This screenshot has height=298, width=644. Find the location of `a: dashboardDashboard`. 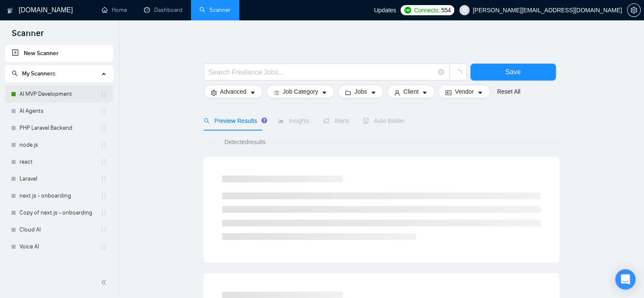

a: dashboardDashboard is located at coordinates (163, 10).